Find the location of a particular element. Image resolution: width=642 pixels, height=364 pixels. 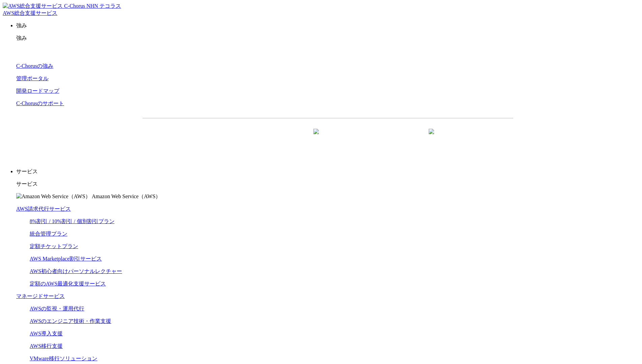

a: まずは相談する is located at coordinates (386, 138).